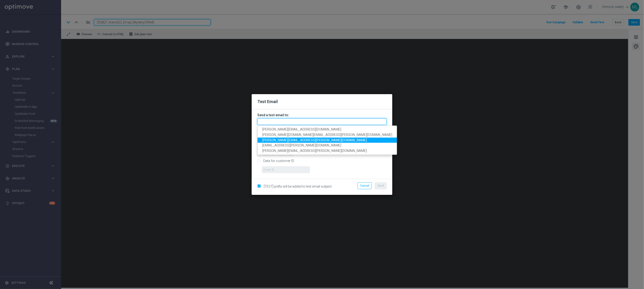  I want to click on button: Cancel, so click(365, 186).